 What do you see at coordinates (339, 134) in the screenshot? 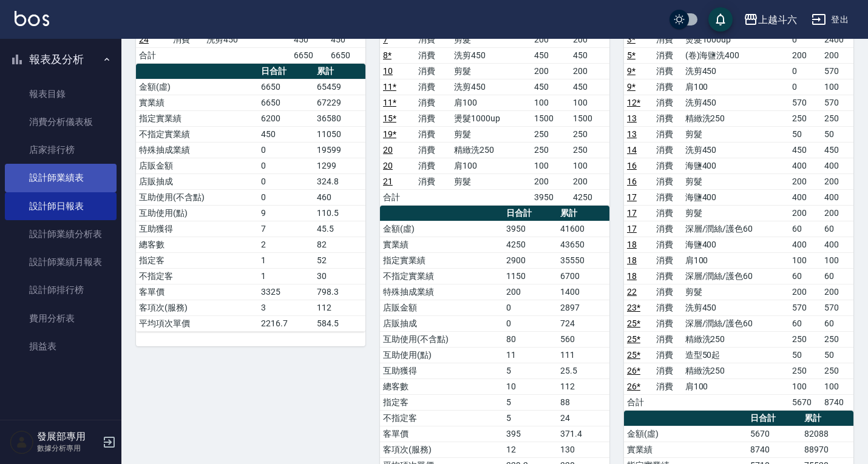
I see `td: 11050` at bounding box center [339, 134].